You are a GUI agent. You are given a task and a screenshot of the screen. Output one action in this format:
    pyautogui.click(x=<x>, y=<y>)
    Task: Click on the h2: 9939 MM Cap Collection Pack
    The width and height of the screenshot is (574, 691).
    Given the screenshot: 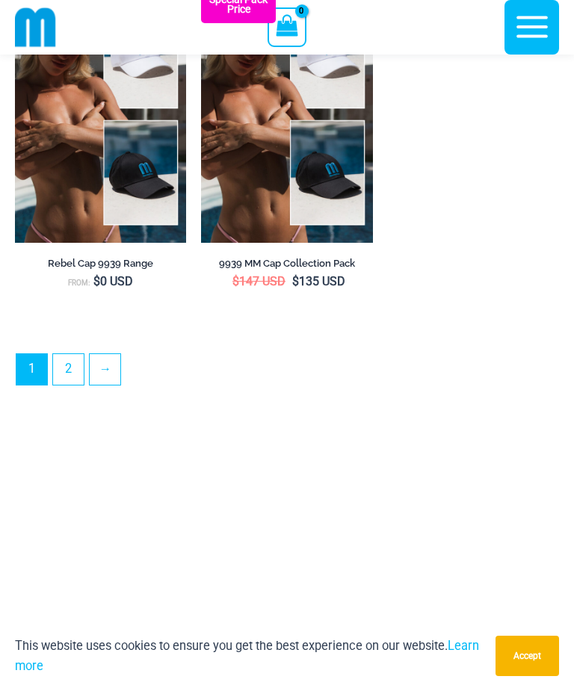 What is the action you would take?
    pyautogui.click(x=286, y=263)
    